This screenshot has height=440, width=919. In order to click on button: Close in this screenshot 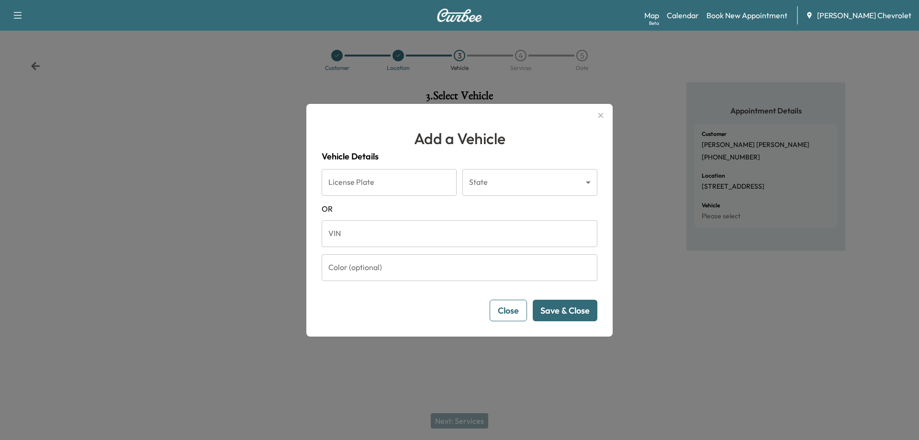, I will do `click(508, 310)`.